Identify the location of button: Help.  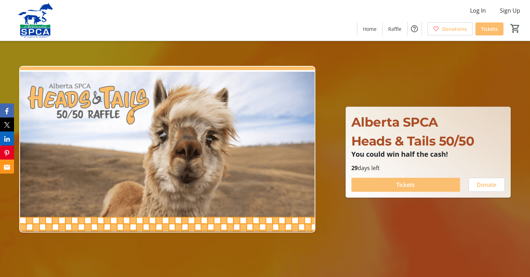
(414, 29).